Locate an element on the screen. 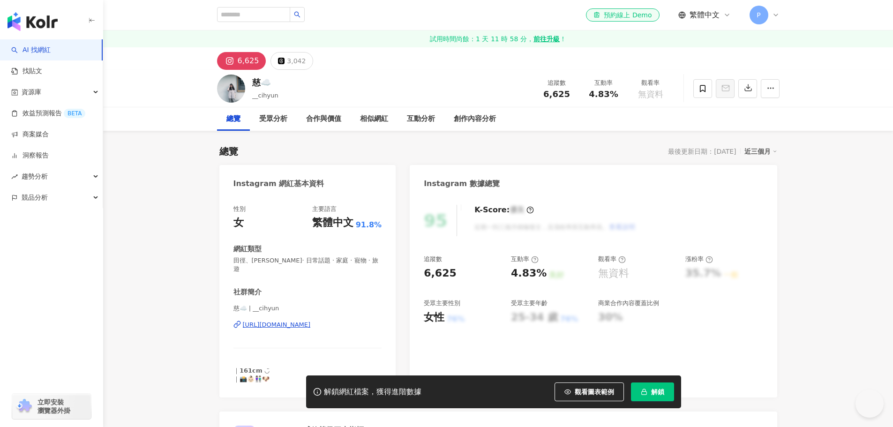 This screenshot has height=427, width=893. a: 洞察報告 is located at coordinates (30, 156).